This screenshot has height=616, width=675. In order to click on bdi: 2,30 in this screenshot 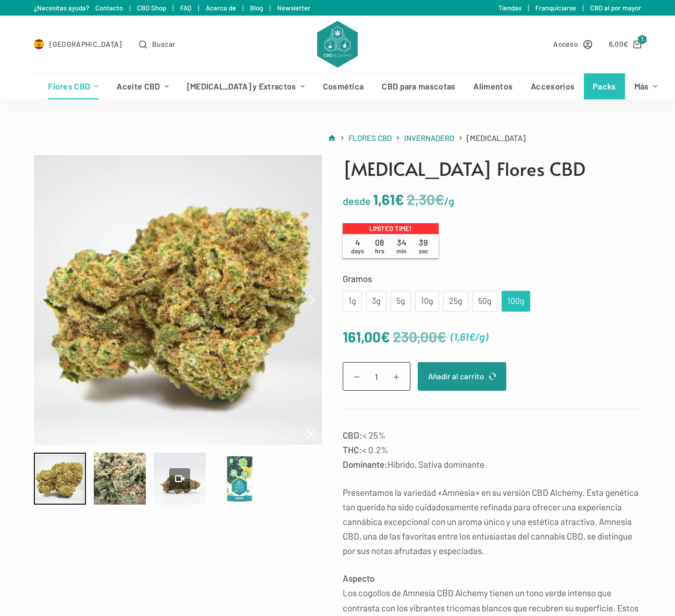, I will do `click(425, 199)`.